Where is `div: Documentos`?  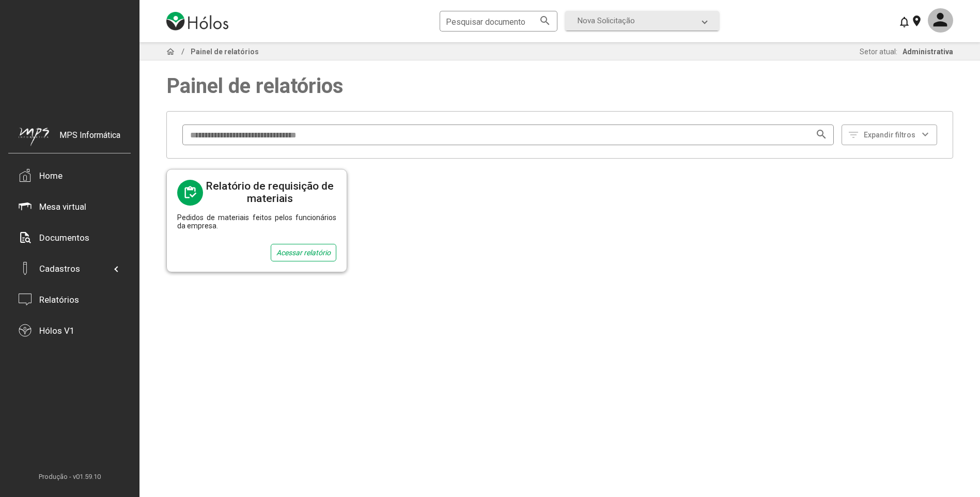
div: Documentos is located at coordinates (64, 238).